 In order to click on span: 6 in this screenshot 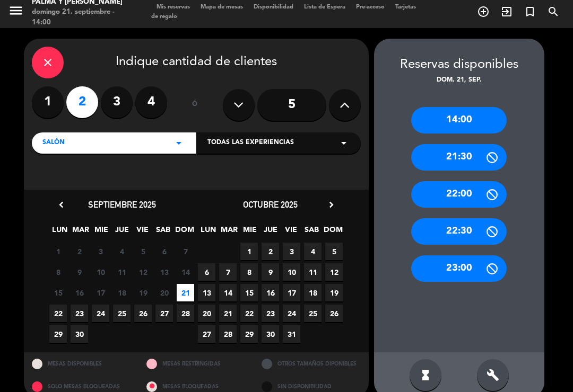, I will do `click(206, 272)`.